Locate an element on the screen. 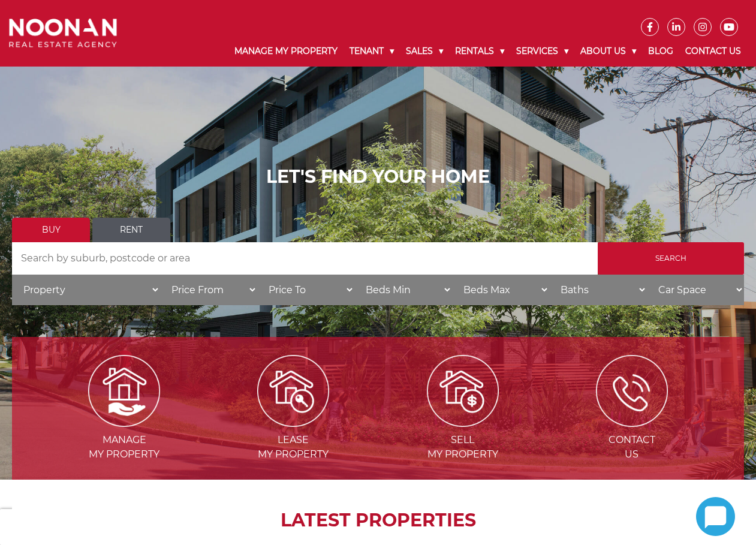 The height and width of the screenshot is (545, 756). a: Manage My Property is located at coordinates (285, 51).